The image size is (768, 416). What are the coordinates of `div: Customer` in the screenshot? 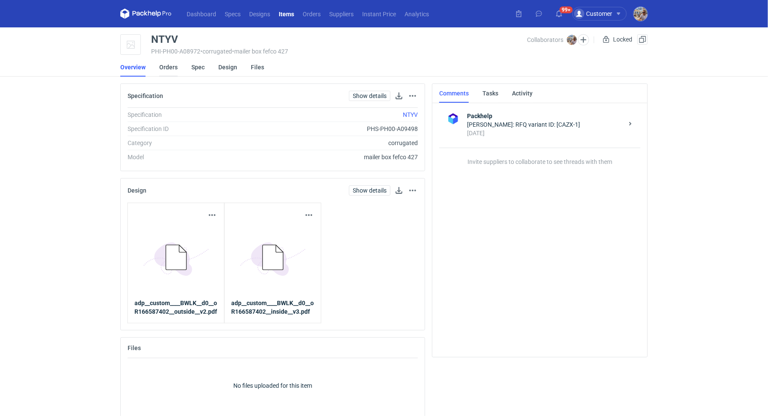 It's located at (593, 14).